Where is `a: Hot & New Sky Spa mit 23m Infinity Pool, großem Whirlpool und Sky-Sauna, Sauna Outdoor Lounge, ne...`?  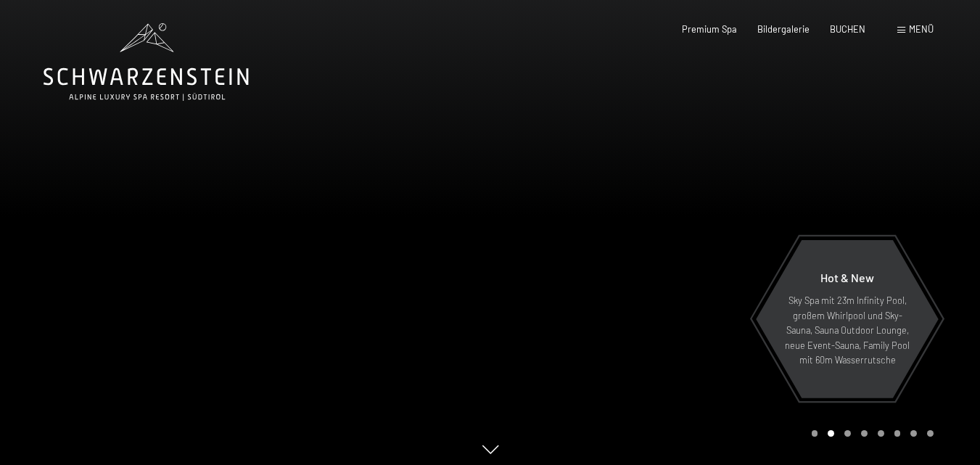 a: Hot & New Sky Spa mit 23m Infinity Pool, großem Whirlpool und Sky-Sauna, Sauna Outdoor Lounge, ne... is located at coordinates (847, 319).